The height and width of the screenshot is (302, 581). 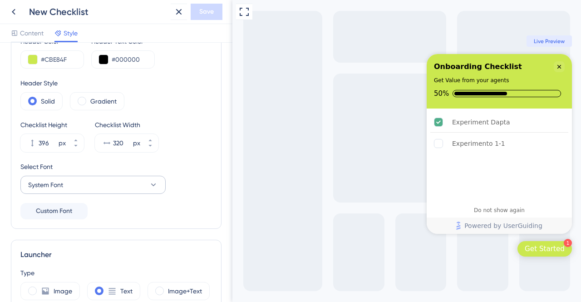 What do you see at coordinates (116, 167) in the screenshot?
I see `div: Select Font` at bounding box center [116, 167].